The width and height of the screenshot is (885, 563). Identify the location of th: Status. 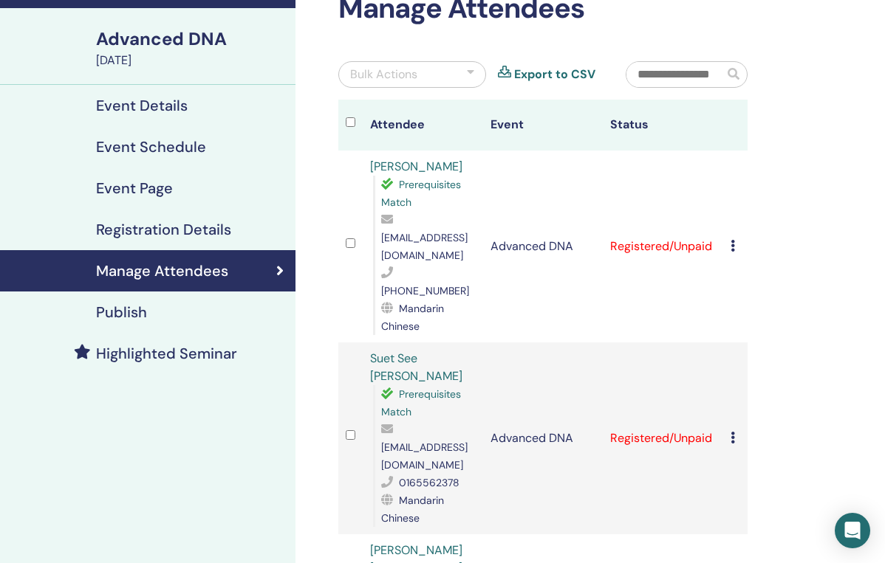
(662, 125).